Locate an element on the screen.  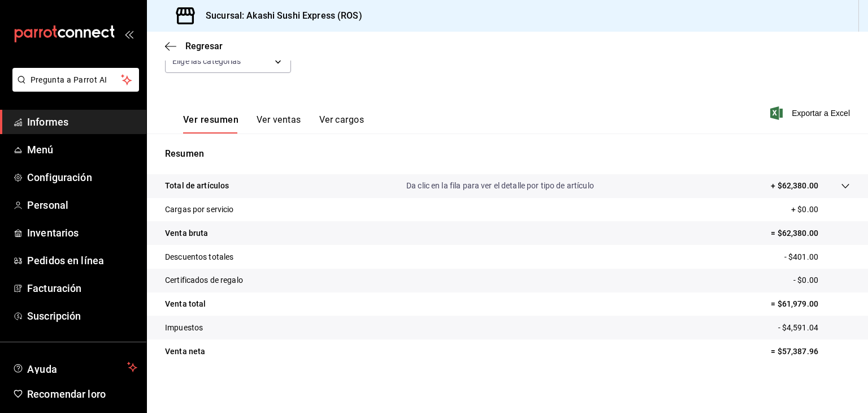
font: + $0.00 is located at coordinates (805, 209).